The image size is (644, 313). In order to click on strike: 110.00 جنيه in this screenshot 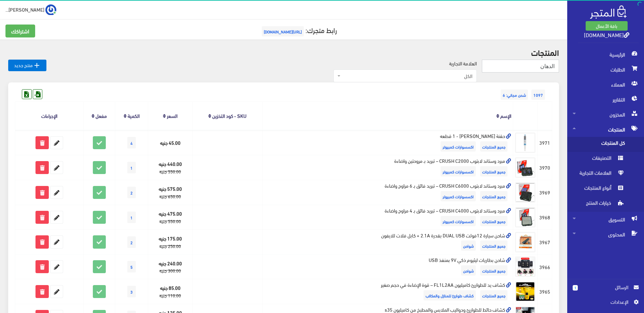, I will do `click(170, 296)`.